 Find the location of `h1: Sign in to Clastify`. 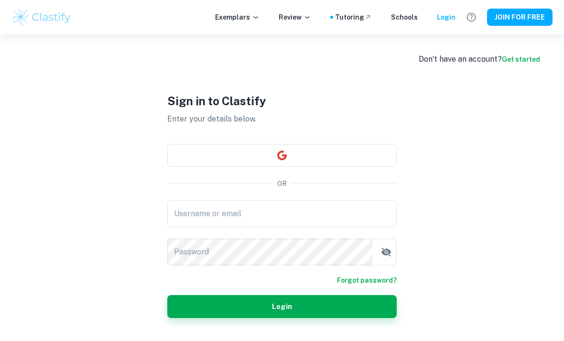

h1: Sign in to Clastify is located at coordinates (282, 101).